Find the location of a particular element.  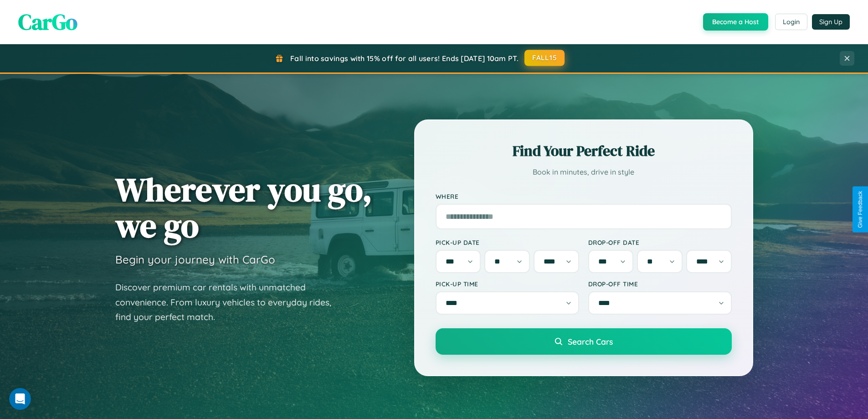

label: Pick-up Date is located at coordinates (507, 242).